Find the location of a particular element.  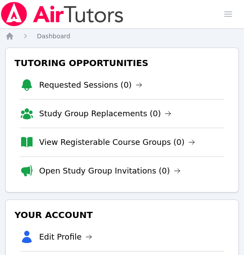

span: Dashboard is located at coordinates (54, 36).